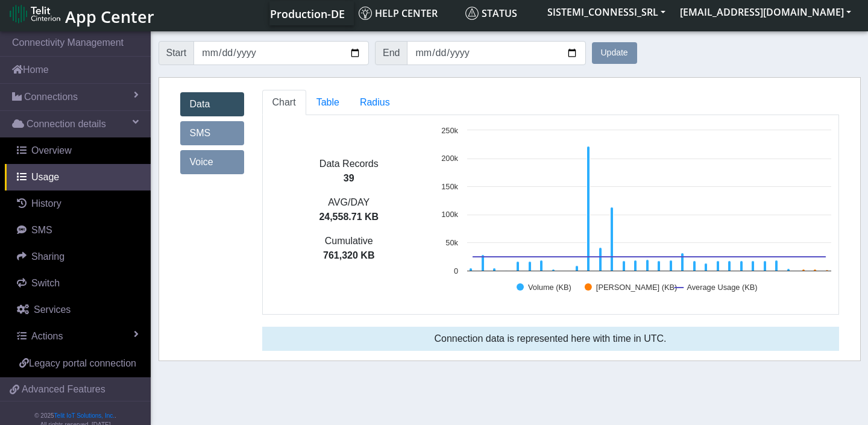  I want to click on a: Actions, so click(78, 337).